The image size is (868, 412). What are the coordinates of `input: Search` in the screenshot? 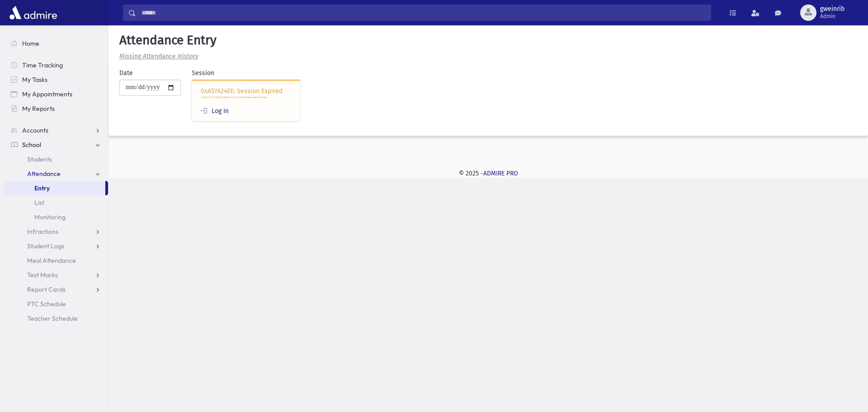 It's located at (424, 13).